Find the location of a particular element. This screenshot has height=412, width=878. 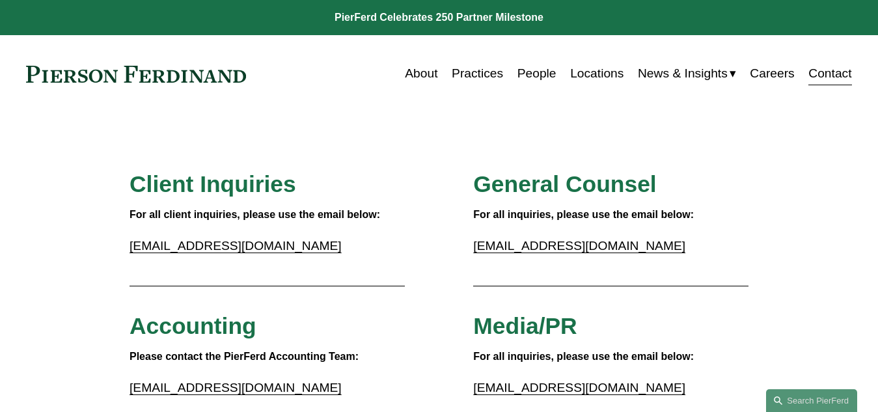

a: Locations is located at coordinates (597, 74).